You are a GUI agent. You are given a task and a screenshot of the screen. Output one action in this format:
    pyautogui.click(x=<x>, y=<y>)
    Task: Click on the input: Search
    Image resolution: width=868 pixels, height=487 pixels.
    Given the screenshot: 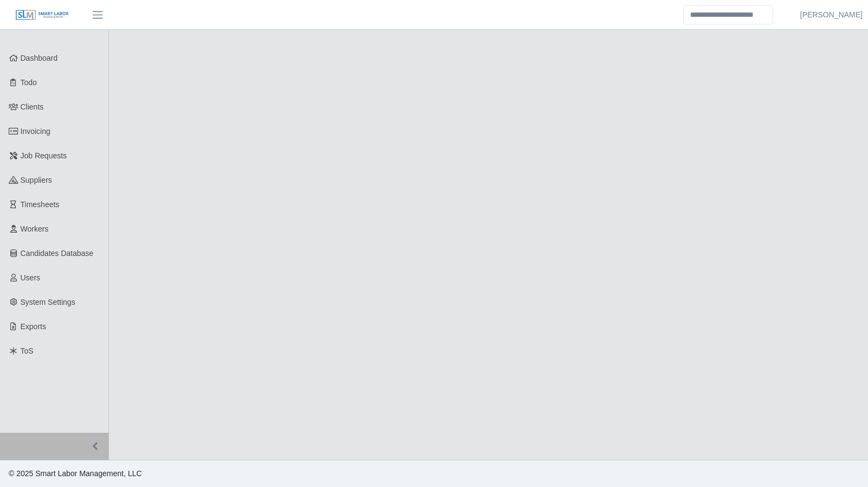 What is the action you would take?
    pyautogui.click(x=728, y=14)
    